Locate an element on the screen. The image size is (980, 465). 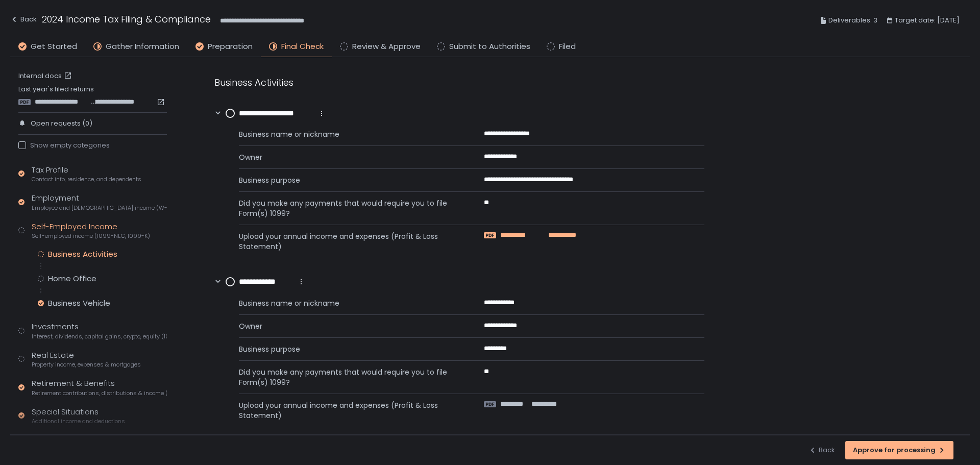
div: Last year's filed returns is located at coordinates (92, 96).